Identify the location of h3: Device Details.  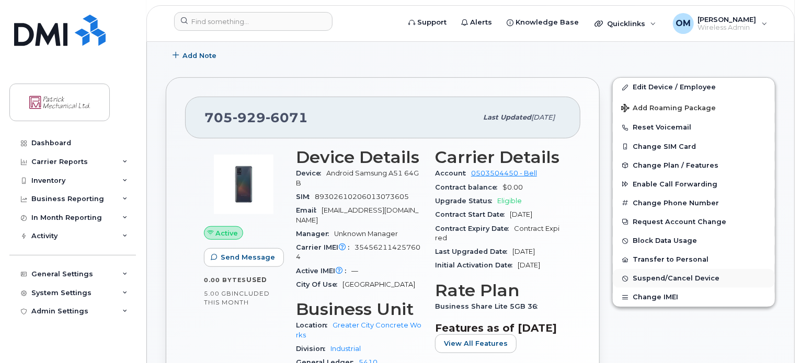
(359, 157).